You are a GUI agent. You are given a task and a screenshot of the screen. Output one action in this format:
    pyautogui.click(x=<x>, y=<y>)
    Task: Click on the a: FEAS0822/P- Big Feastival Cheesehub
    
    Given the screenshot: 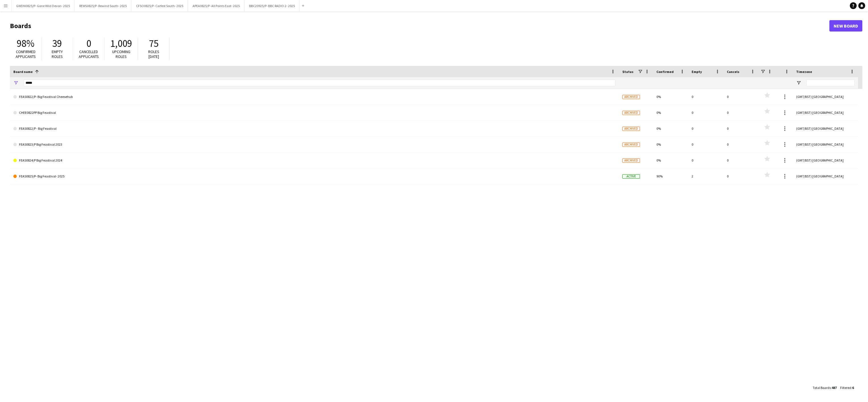 What is the action you would take?
    pyautogui.click(x=314, y=96)
    